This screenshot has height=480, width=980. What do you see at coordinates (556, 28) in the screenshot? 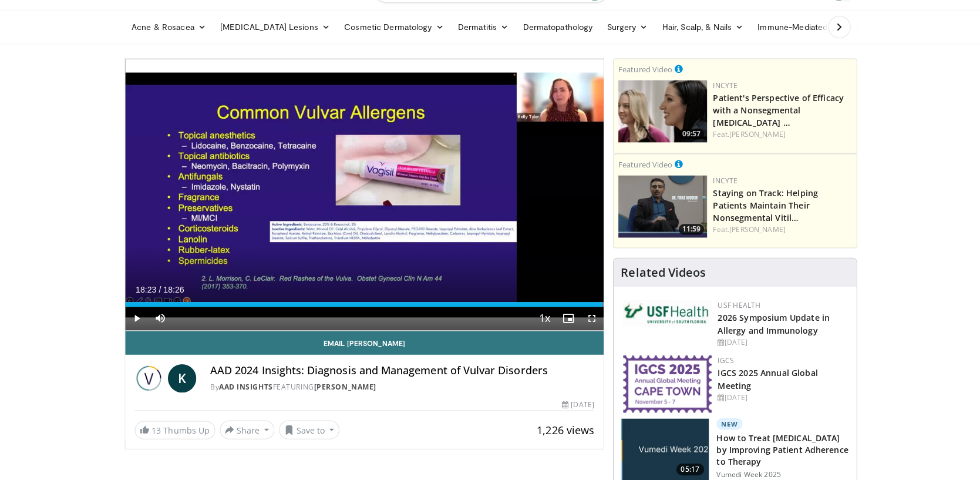
I see `a: Dermatopathology` at bounding box center [556, 28].